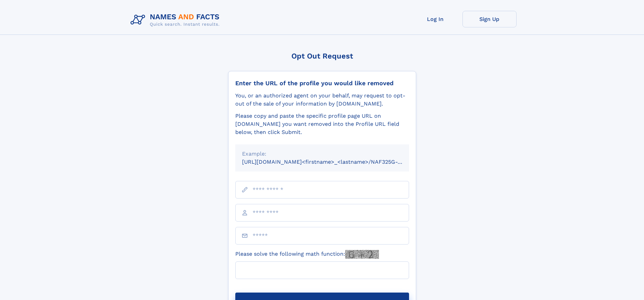  What do you see at coordinates (176, 20) in the screenshot?
I see `img: Logo Names and Facts` at bounding box center [176, 20].